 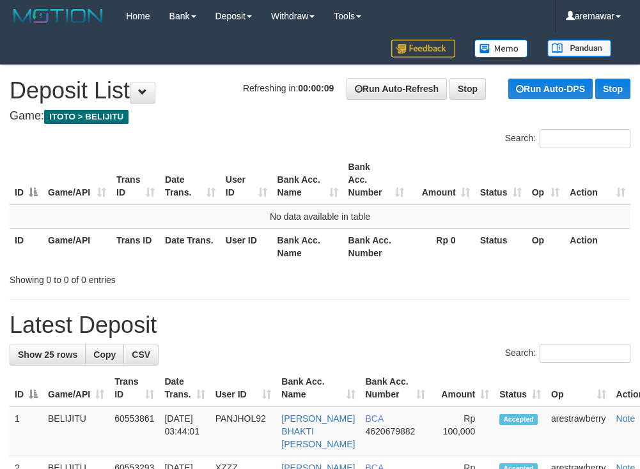 I want to click on td: BELIJITU, so click(x=76, y=432).